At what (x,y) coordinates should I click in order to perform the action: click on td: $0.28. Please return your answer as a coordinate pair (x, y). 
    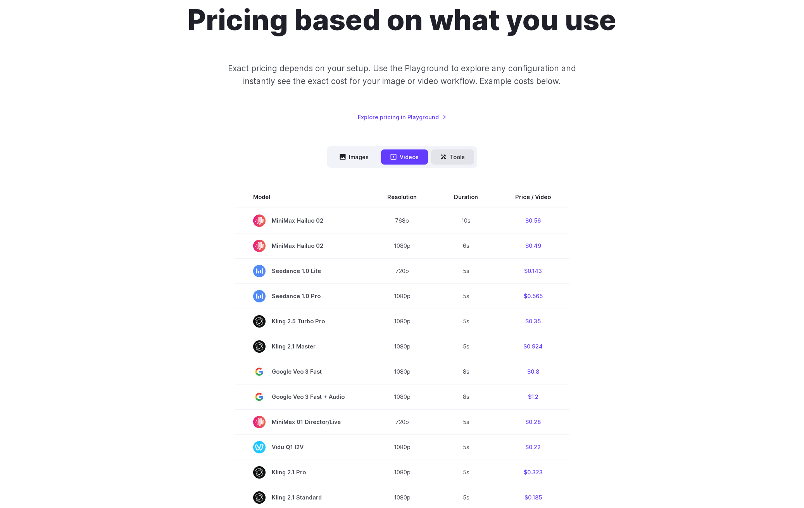
    Looking at the image, I should click on (533, 422).